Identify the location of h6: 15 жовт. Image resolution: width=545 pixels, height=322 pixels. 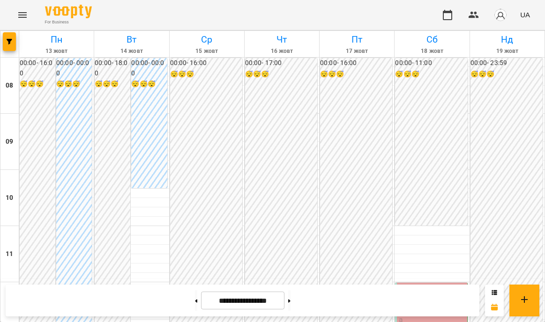
(207, 51).